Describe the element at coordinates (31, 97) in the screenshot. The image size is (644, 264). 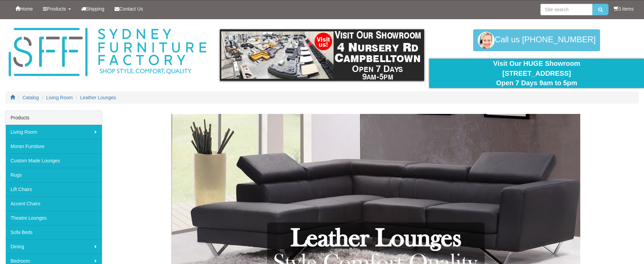
I see `a: Catalog` at that location.